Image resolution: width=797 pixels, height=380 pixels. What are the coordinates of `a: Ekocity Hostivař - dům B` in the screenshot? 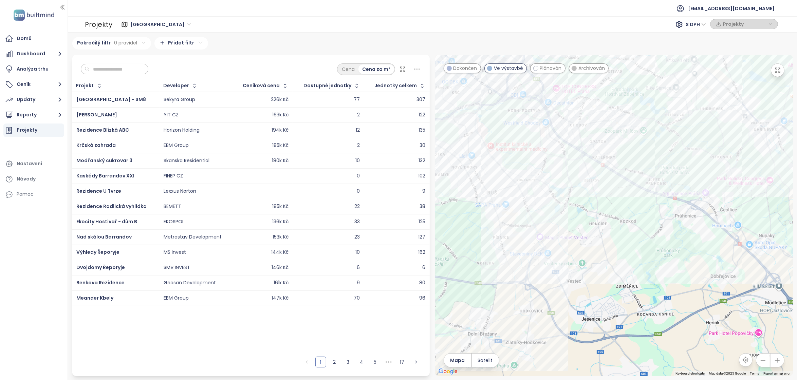 It's located at (107, 222).